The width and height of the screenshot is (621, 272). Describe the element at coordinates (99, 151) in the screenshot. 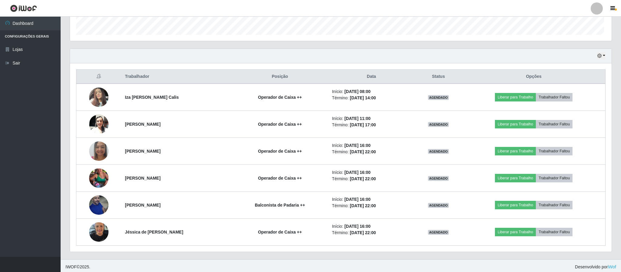

I see `img: 1715979556481.jpeg` at that location.